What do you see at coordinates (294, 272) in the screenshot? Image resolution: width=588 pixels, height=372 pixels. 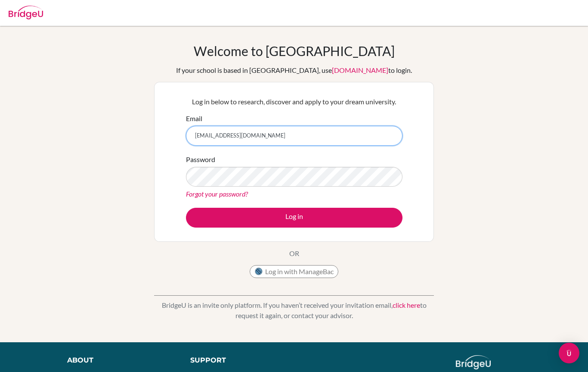 I see `button: Log in with ManageBac` at bounding box center [294, 272].